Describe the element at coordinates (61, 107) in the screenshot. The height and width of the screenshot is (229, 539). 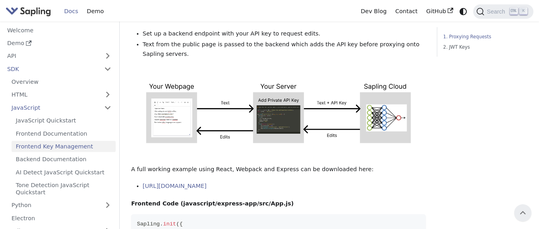
I see `a: JavaScript` at that location.